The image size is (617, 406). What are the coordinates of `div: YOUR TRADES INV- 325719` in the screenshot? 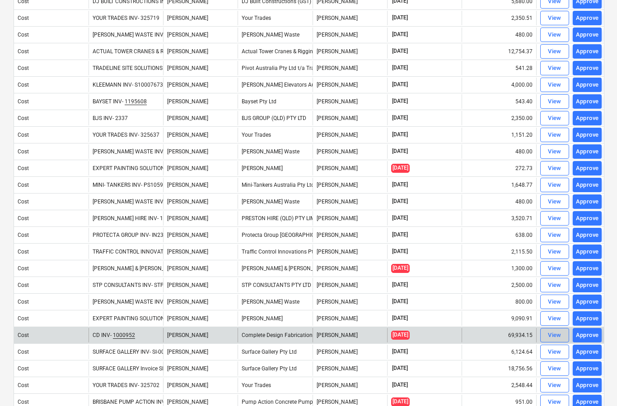 It's located at (126, 18).